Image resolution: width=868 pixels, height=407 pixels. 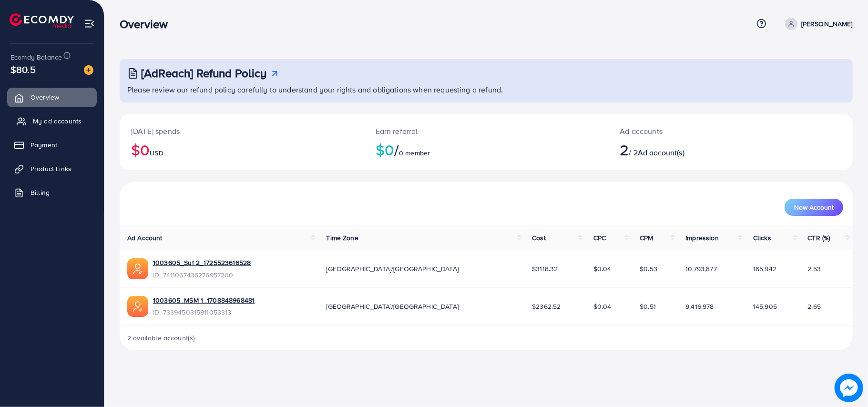 I want to click on button: New Account, so click(x=814, y=207).